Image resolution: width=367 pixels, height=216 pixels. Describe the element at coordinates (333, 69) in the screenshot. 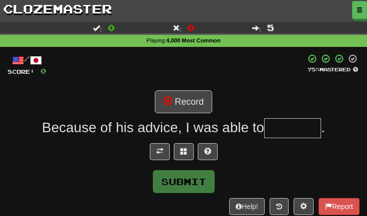

I see `div: Mastered` at that location.